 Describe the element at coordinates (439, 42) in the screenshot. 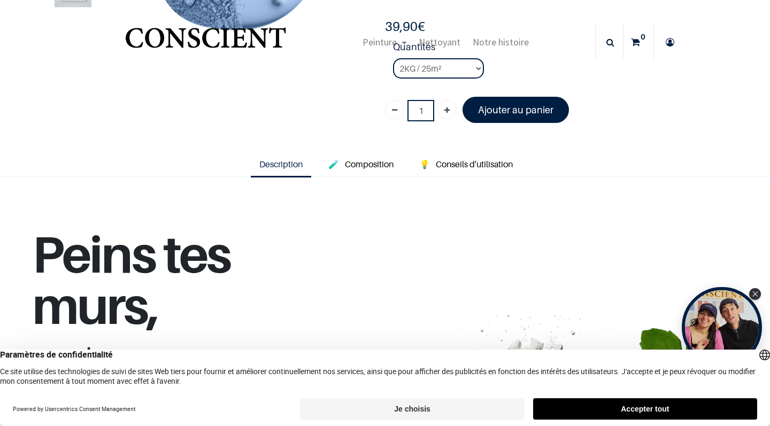

I see `span: Nettoyant` at that location.